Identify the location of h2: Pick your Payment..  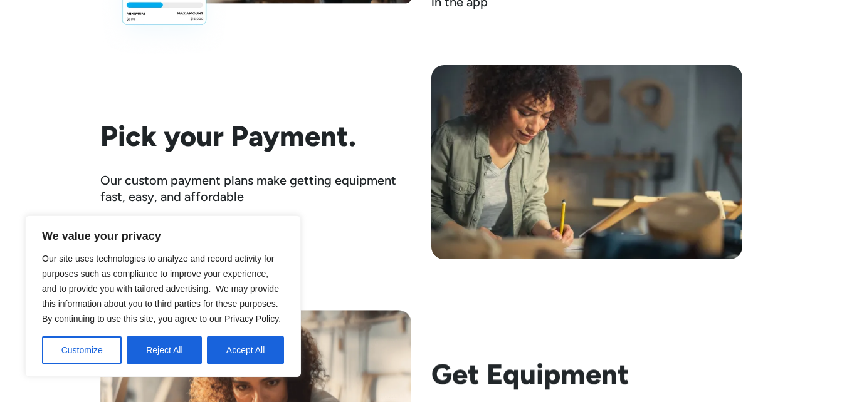
(256, 136).